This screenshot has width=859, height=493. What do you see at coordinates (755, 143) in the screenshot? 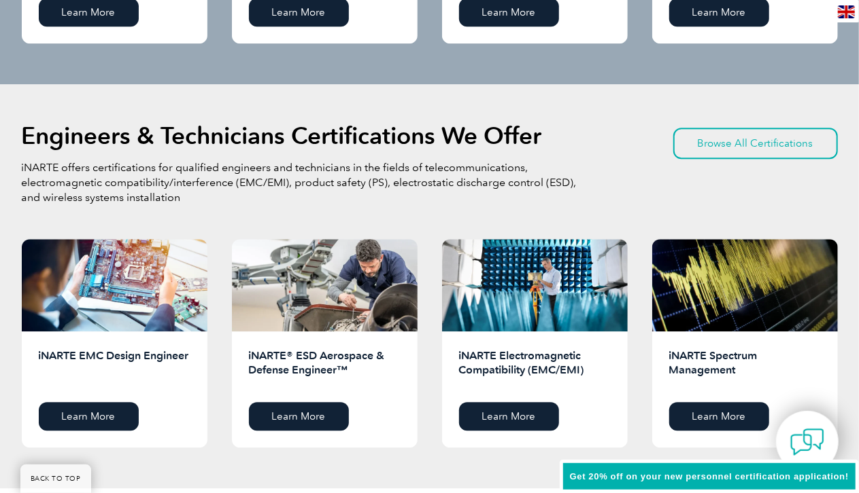
I see `a: Browse All Certifications` at bounding box center [755, 143].